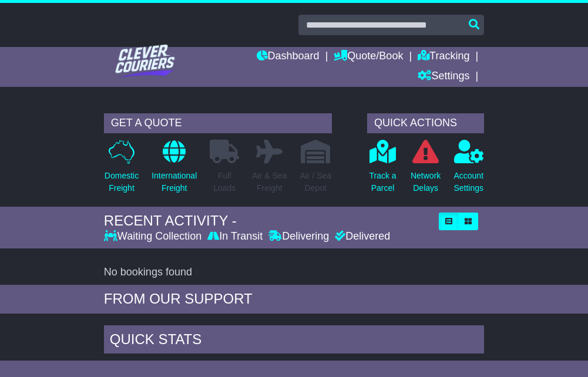  I want to click on div: Delivered, so click(361, 237).